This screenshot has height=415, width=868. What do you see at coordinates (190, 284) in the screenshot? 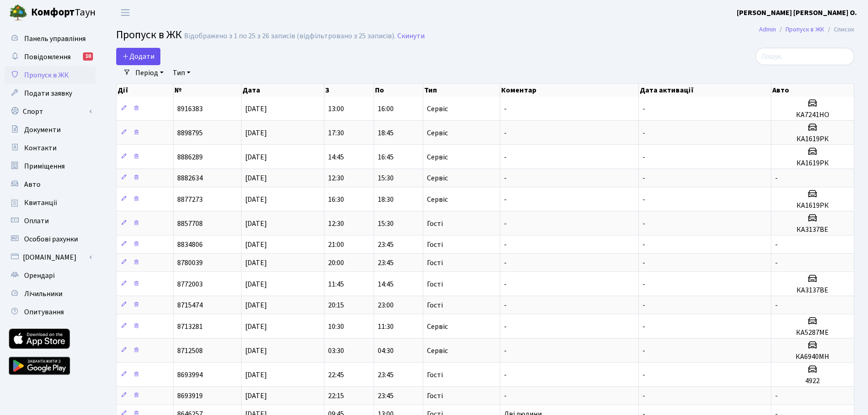
I see `span: 8772003` at bounding box center [190, 284].